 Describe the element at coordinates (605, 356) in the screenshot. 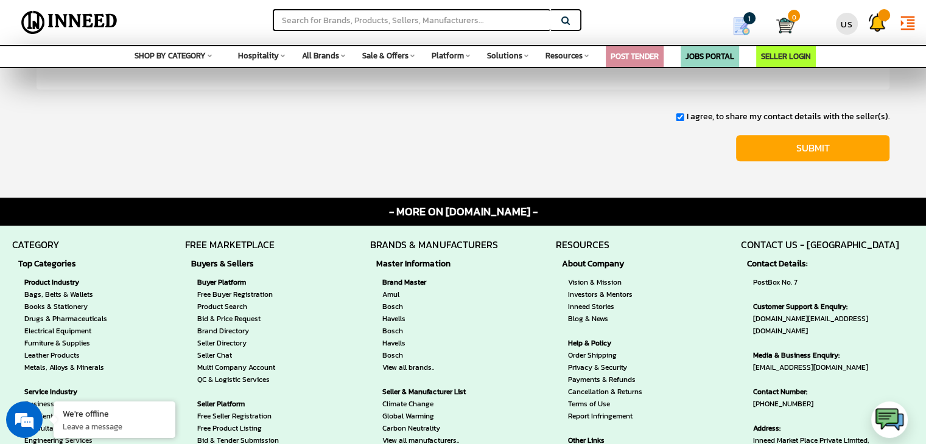

I see `a: Order Shipping` at that location.